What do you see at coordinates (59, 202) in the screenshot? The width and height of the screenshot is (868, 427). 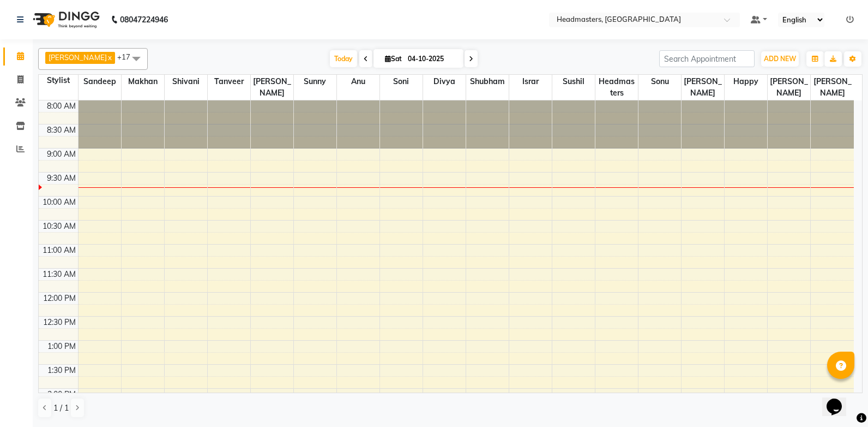 I see `div: 10:00 AM` at bounding box center [59, 202].